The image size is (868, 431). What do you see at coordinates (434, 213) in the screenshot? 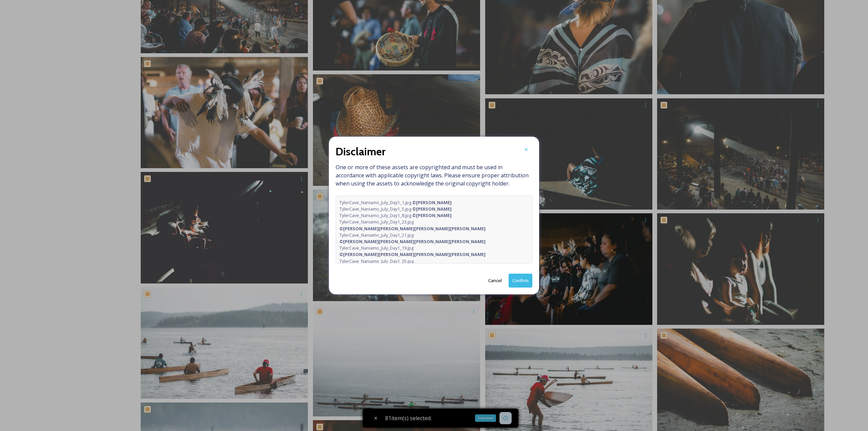
I see `span: One or more of these assets are copyrighted and must be used in accordance with applicable copyri...` at bounding box center [434, 213].